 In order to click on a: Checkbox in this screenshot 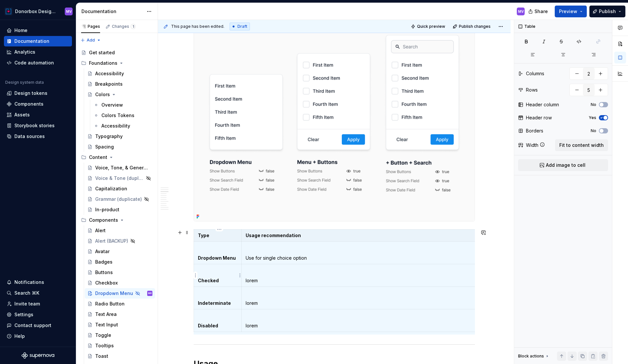, I will do `click(120, 283)`.